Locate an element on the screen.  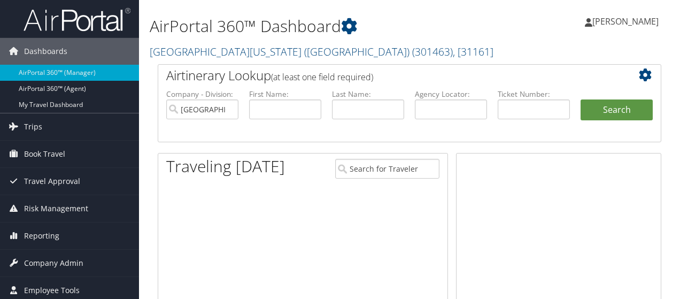
span: (at least one field required) is located at coordinates (322, 77).